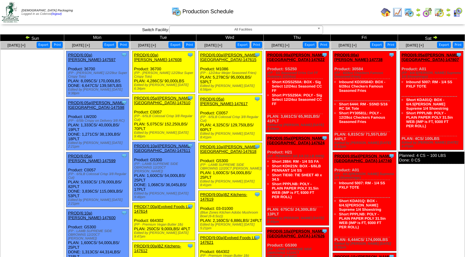 This screenshot has width=465, height=257. I want to click on td: Sun, so click(32, 38).